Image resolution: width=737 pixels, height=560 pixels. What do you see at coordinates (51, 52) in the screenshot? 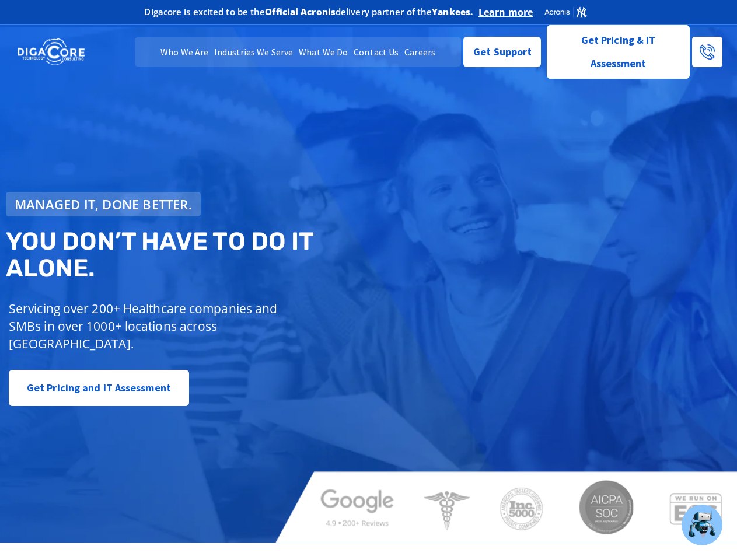
I see `img: DigaCore Technology Consulting` at bounding box center [51, 52].